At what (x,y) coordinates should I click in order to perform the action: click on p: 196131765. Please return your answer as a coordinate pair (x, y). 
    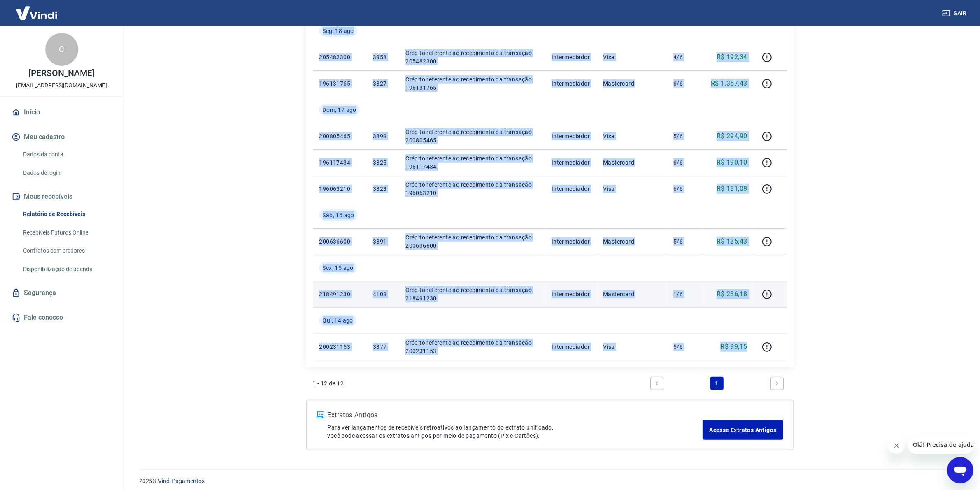
    Looking at the image, I should click on (339, 84).